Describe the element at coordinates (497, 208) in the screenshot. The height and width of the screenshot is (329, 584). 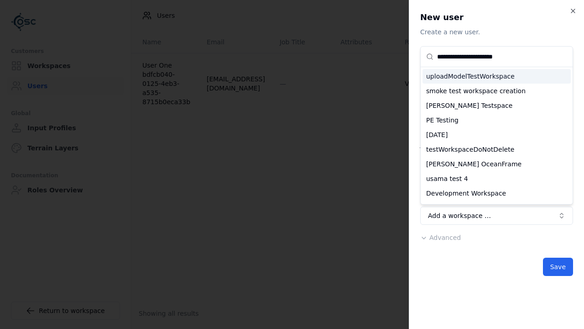
I see `div: Mobility_STG` at that location.